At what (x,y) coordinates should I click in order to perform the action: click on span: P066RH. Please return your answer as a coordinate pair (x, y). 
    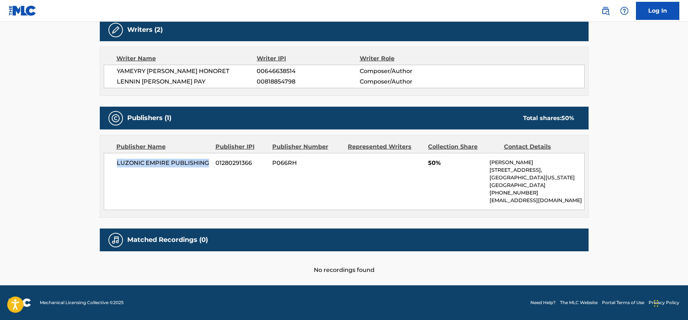
    Looking at the image, I should click on (307, 163).